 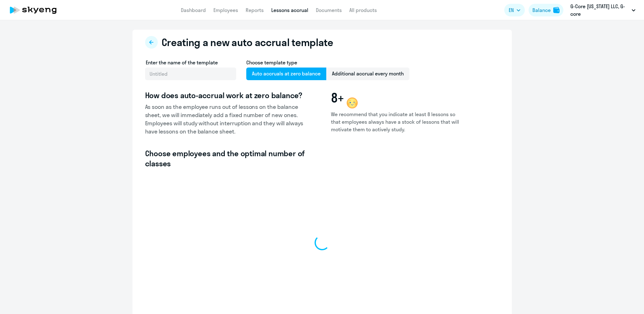 I want to click on a: Dashboard, so click(x=193, y=10).